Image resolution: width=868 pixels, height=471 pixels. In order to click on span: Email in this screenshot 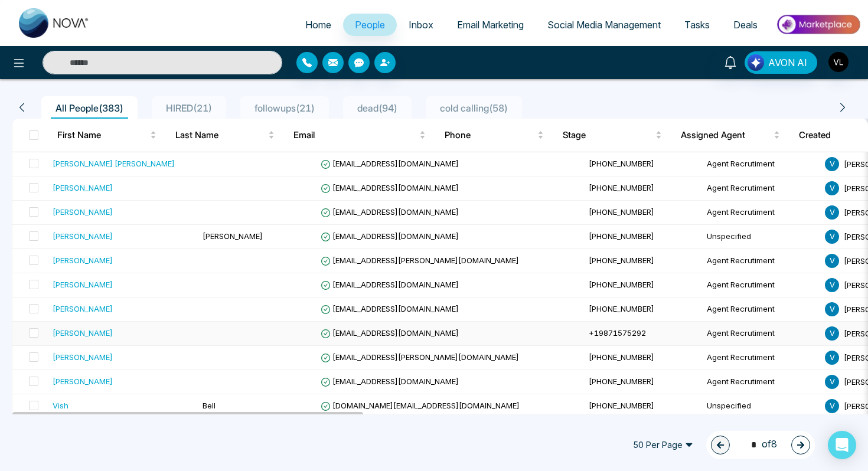, I will do `click(355, 136)`.